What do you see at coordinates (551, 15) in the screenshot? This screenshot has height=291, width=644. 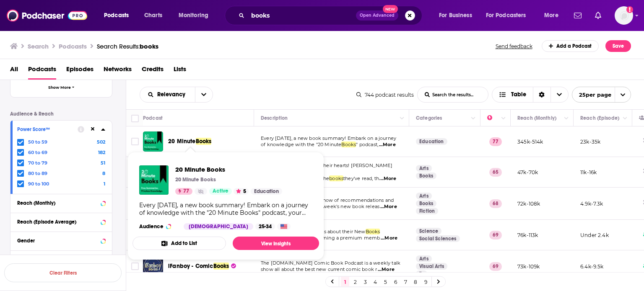 I see `span: More` at bounding box center [551, 15].